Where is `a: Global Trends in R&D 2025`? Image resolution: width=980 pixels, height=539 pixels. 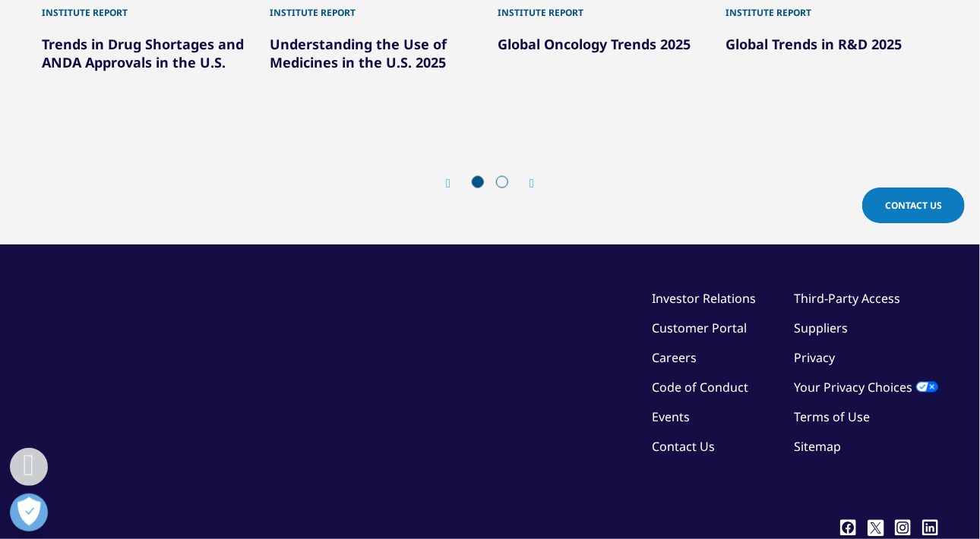 a: Global Trends in R&D 2025 is located at coordinates (813, 44).